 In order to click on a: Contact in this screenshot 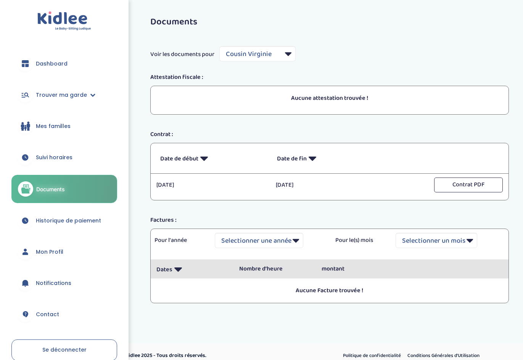, I will do `click(64, 314)`.